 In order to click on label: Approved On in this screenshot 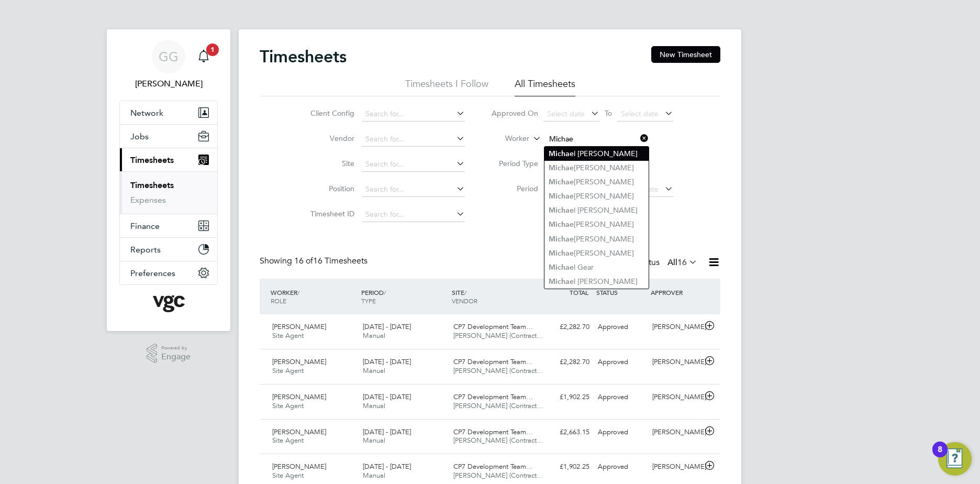, I will do `click(514, 113)`.